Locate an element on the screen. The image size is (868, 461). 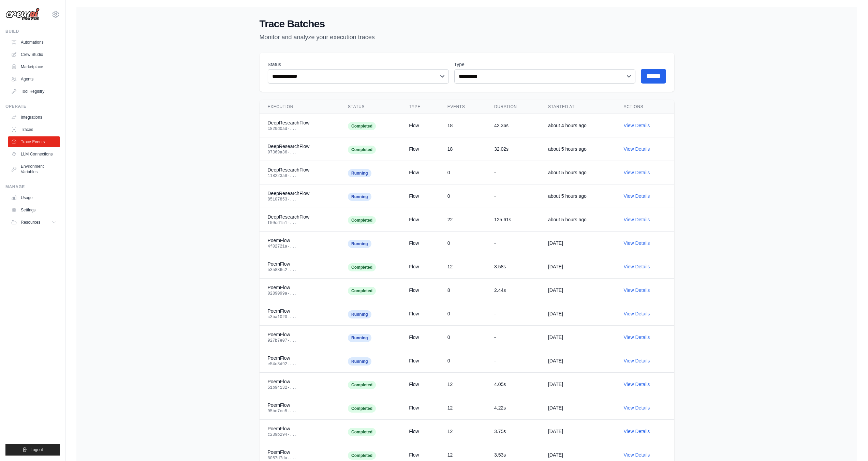
th: Execution is located at coordinates (300, 107).